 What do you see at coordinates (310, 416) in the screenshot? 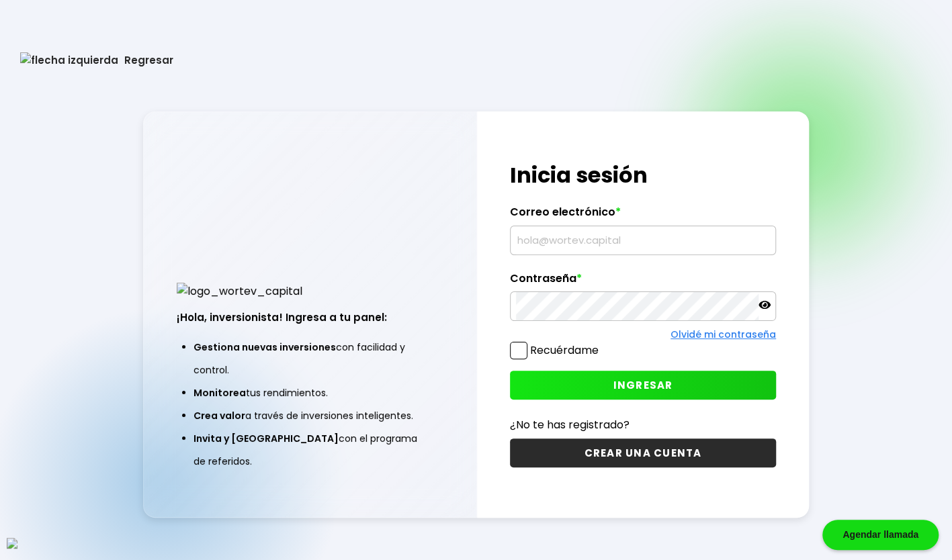
I see `li: a través de inversiones inteligentes.` at bounding box center [310, 416].